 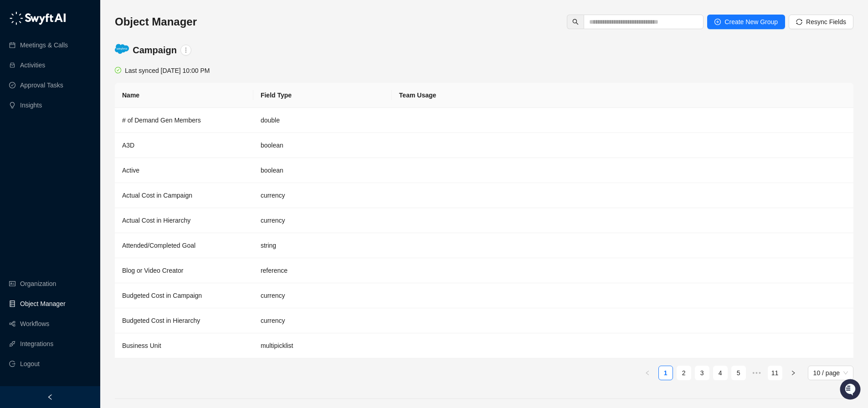 I want to click on h2: How can we help?, so click(x=87, y=58).